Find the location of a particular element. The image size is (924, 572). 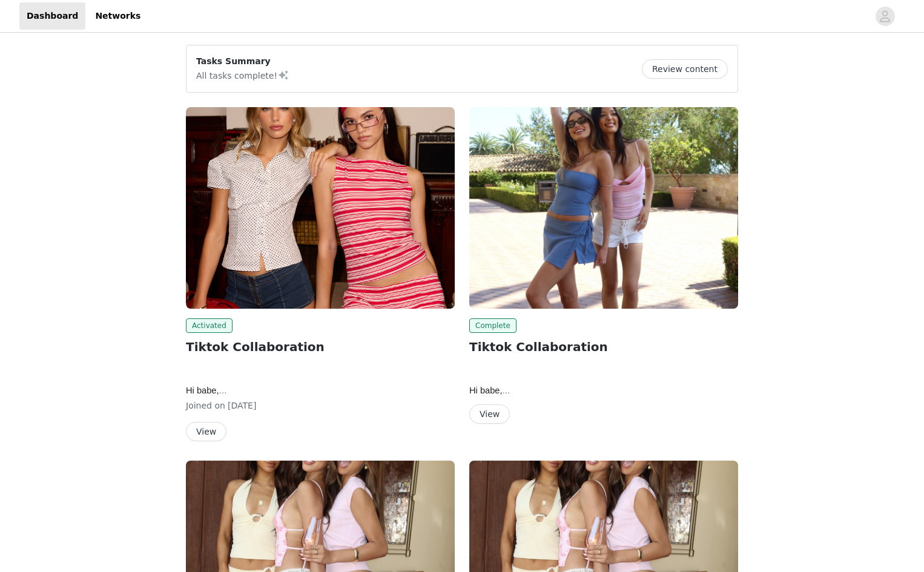

button: Review content is located at coordinates (685, 69).